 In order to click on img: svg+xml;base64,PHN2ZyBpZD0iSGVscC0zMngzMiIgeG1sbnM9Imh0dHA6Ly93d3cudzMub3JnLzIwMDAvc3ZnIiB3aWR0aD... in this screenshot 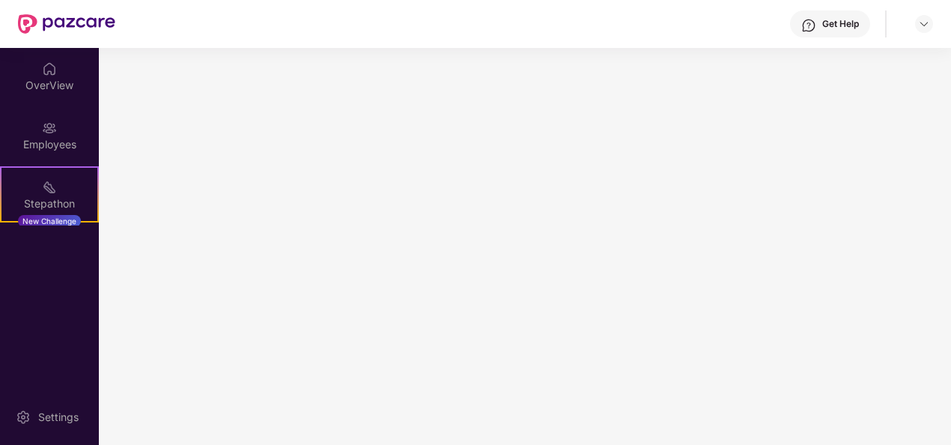, I will do `click(808, 25)`.